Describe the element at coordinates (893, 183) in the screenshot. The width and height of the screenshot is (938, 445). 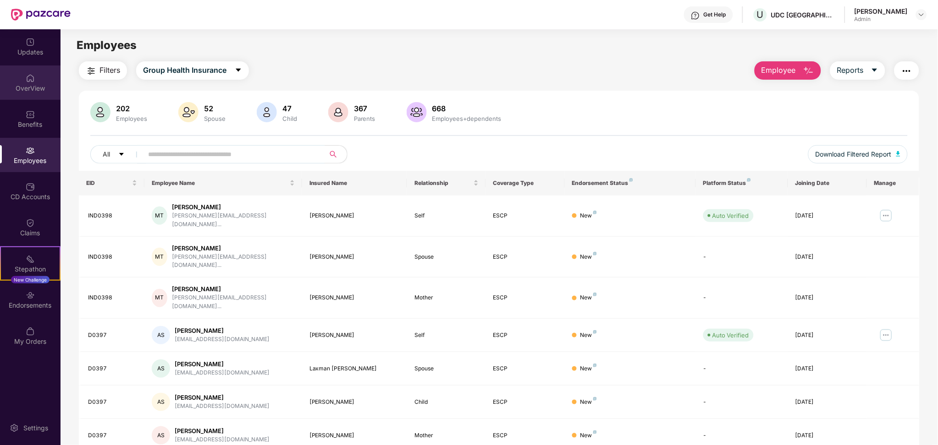
I see `th: Manage` at that location.